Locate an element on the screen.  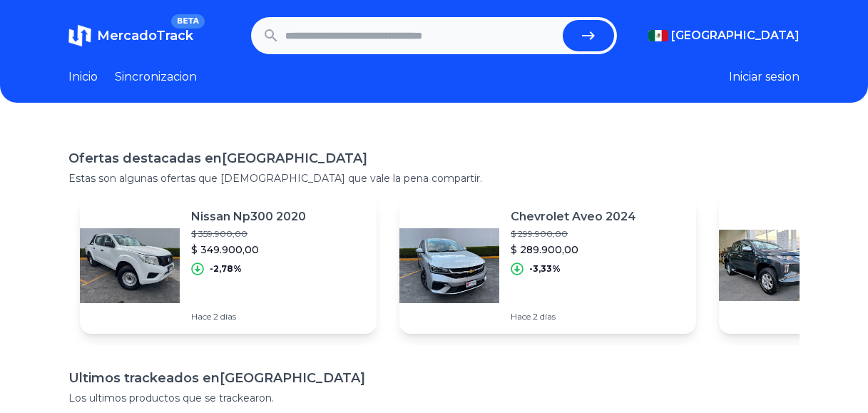
p: Nissan Np300 2020 is located at coordinates (249, 217).